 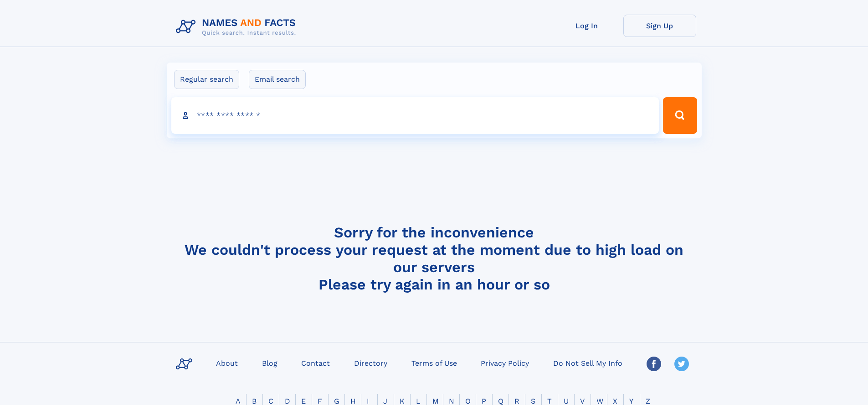 What do you see at coordinates (371, 362) in the screenshot?
I see `a: Directory` at bounding box center [371, 362].